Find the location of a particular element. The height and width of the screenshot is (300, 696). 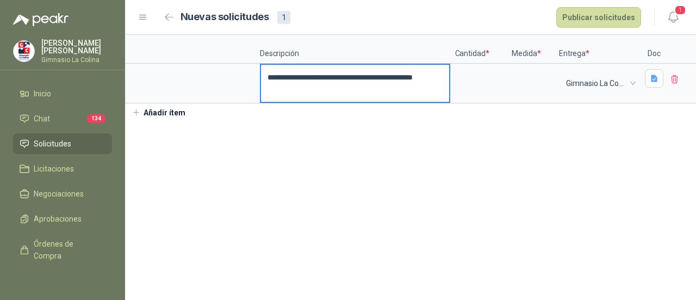

a: Negociaciones is located at coordinates (63, 194).